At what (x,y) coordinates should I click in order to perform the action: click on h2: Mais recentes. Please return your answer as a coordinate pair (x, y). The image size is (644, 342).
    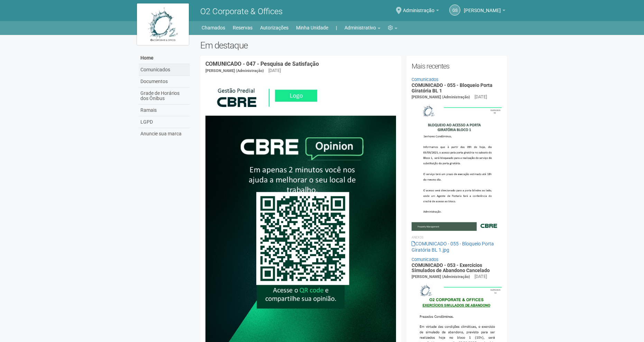
    Looking at the image, I should click on (456, 66).